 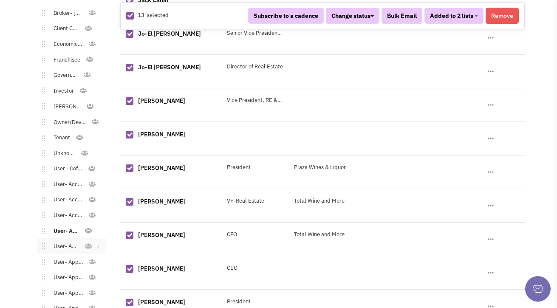 I want to click on a: User- Apparel - Children, so click(x=66, y=293).